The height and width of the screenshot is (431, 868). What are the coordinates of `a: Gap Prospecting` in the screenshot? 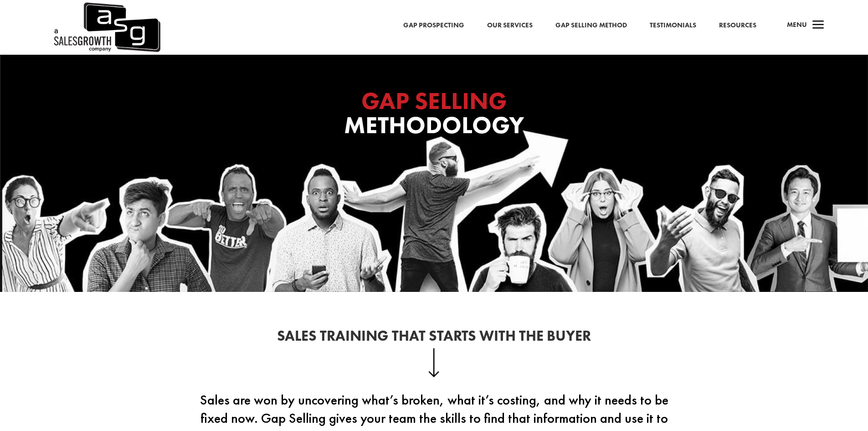 It's located at (434, 25).